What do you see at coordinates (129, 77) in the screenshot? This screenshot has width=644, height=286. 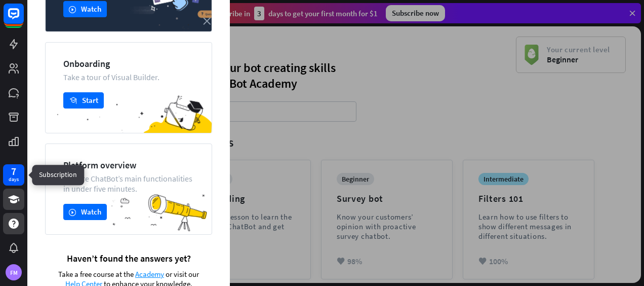 I see `div: Take a tour of Visual Builder.` at bounding box center [129, 77].